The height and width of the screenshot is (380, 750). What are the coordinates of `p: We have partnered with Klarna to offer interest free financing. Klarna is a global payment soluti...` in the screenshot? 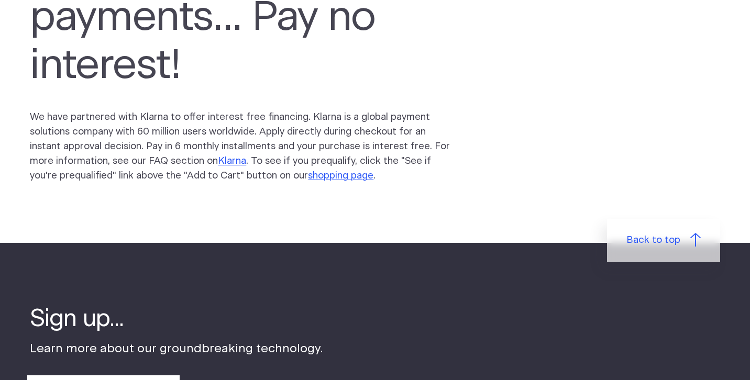 It's located at (243, 146).